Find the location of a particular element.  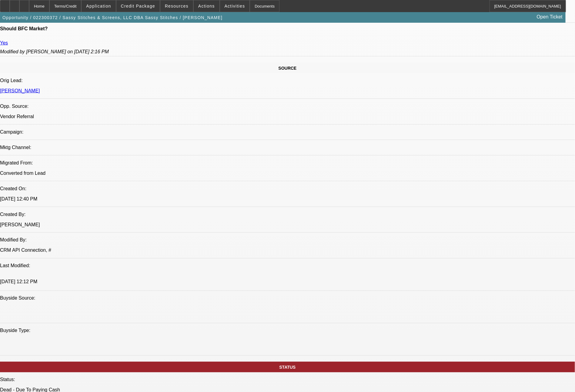

button: Application is located at coordinates (98, 6).